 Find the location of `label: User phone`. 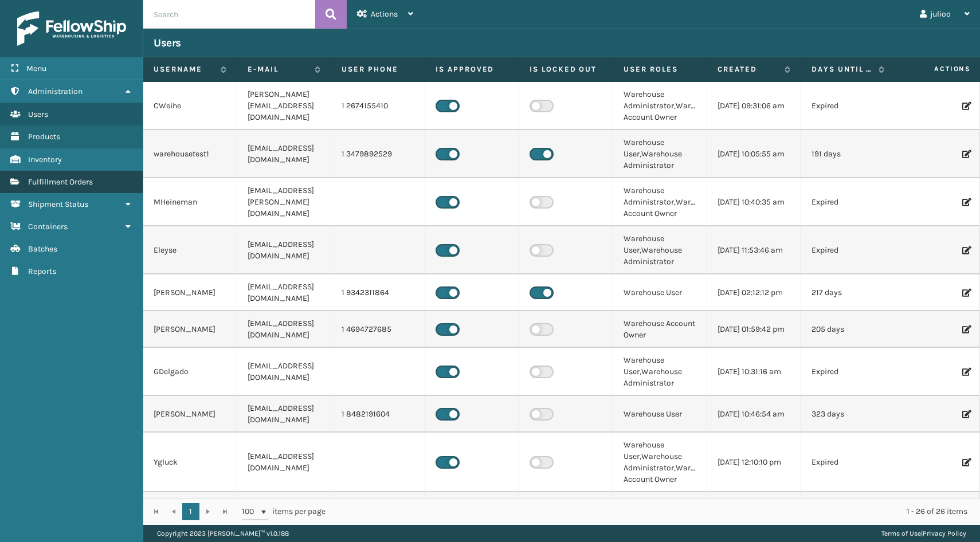

label: User phone is located at coordinates (378, 69).